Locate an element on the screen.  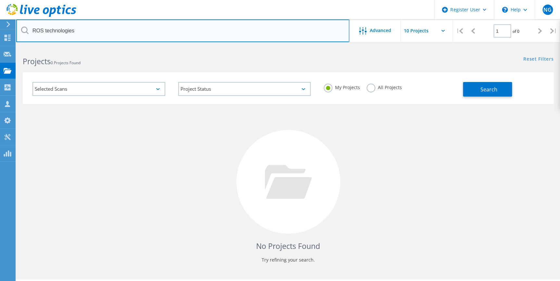
label: All Projects is located at coordinates (384, 87).